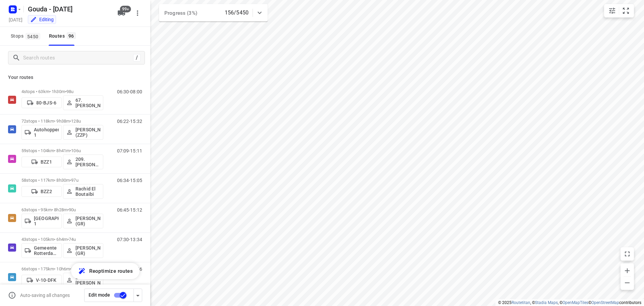 The width and height of the screenshot is (644, 306). What do you see at coordinates (138, 295) in the screenshot?
I see `div: Driver app settings` at bounding box center [138, 295].